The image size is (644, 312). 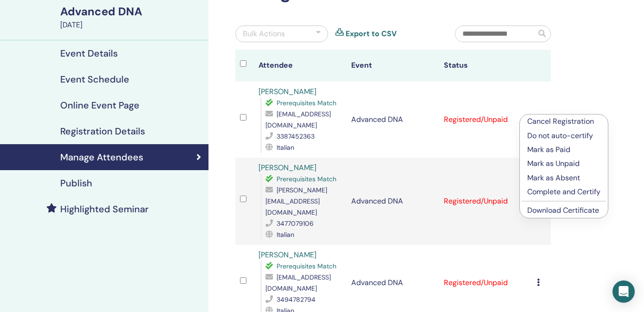 I want to click on h4: Manage Attendees, so click(x=102, y=157).